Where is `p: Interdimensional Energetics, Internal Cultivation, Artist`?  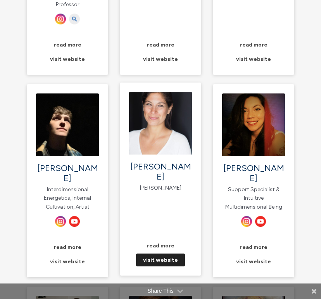 p: Interdimensional Energetics, Internal Cultivation, Artist is located at coordinates (67, 198).